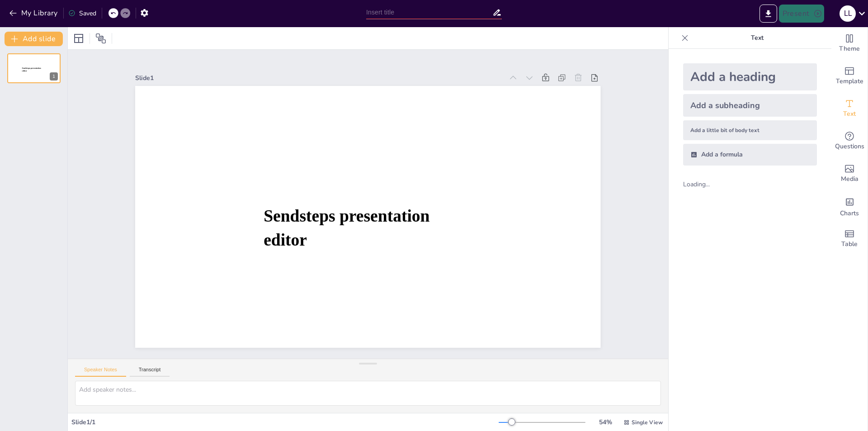 The image size is (868, 431). Describe the element at coordinates (850, 114) in the screenshot. I see `span: Text` at that location.